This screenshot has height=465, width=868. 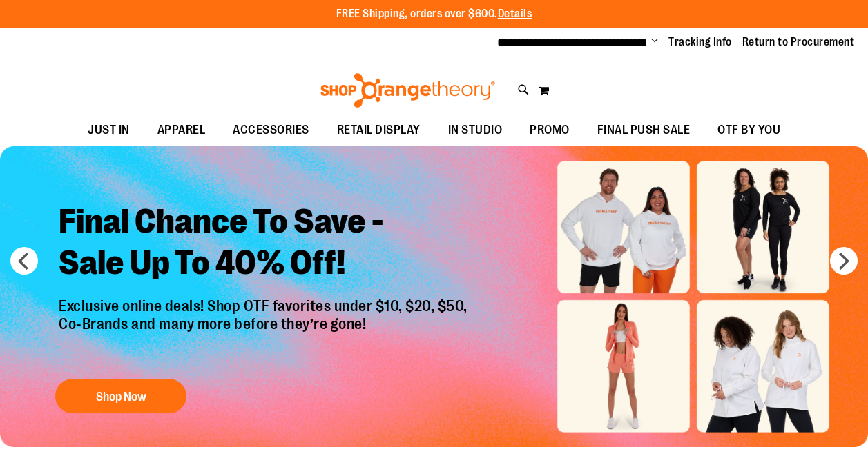 I want to click on p: Exclusive online deals! Shop OTF favorites under $10, $20, $50, Co-Brands and many more before th..., so click(x=264, y=331).